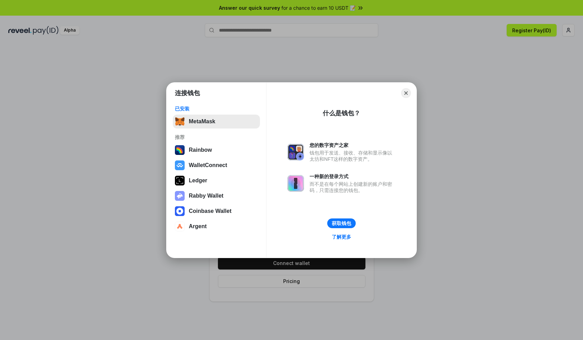 This screenshot has height=340, width=583. I want to click on div: 钱包用于发送、接收、存储和显示像以太坊和NFT这样的数字资产。, so click(353, 156).